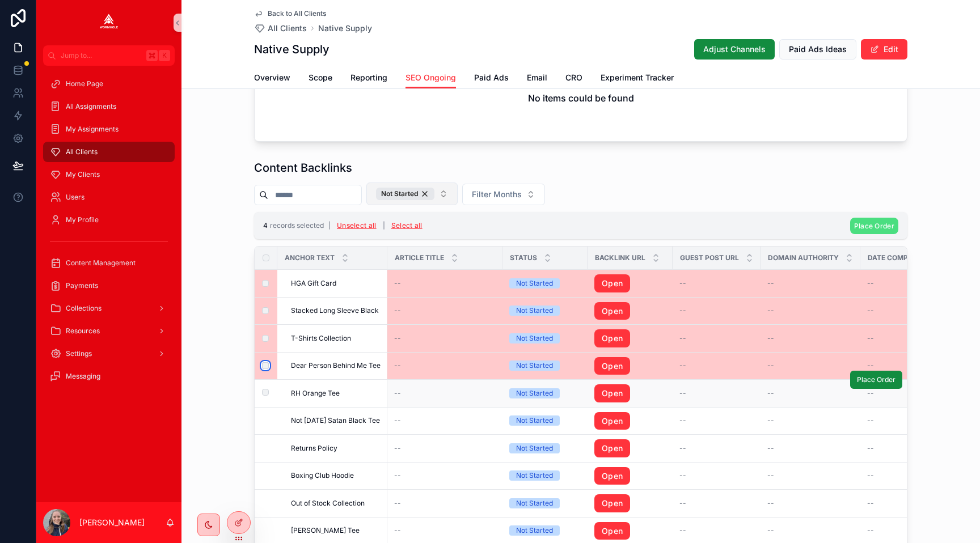 The image size is (980, 543). What do you see at coordinates (273, 79) in the screenshot?
I see `a: Overview` at bounding box center [273, 79].